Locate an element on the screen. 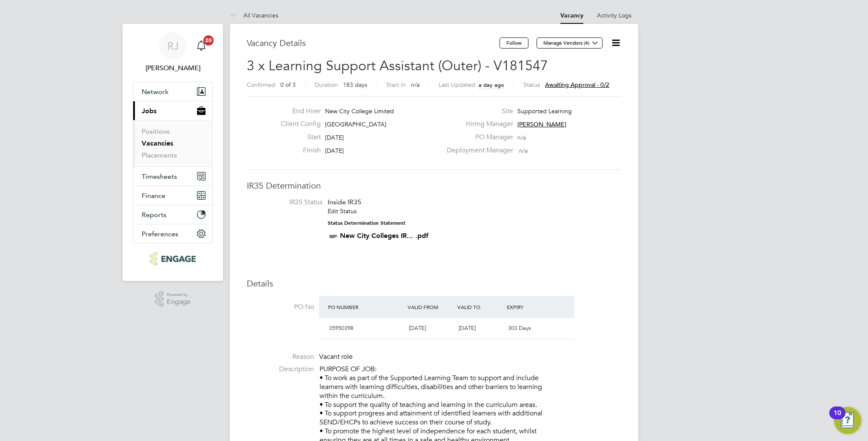  div: Jobs is located at coordinates (173, 143).